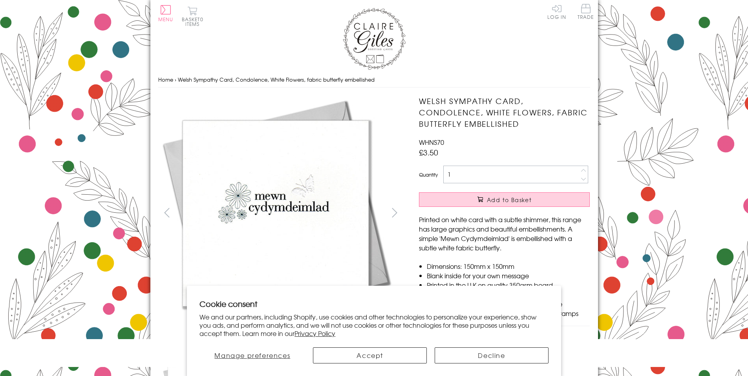  What do you see at coordinates (586, 11) in the screenshot?
I see `span: Trade` at bounding box center [586, 11].